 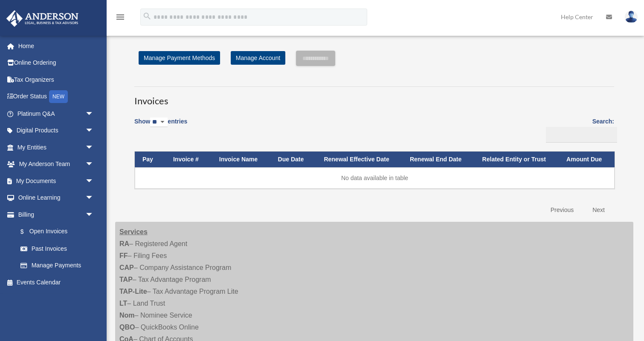 What do you see at coordinates (374, 97) in the screenshot?
I see `h3: Invoices` at bounding box center [374, 97].